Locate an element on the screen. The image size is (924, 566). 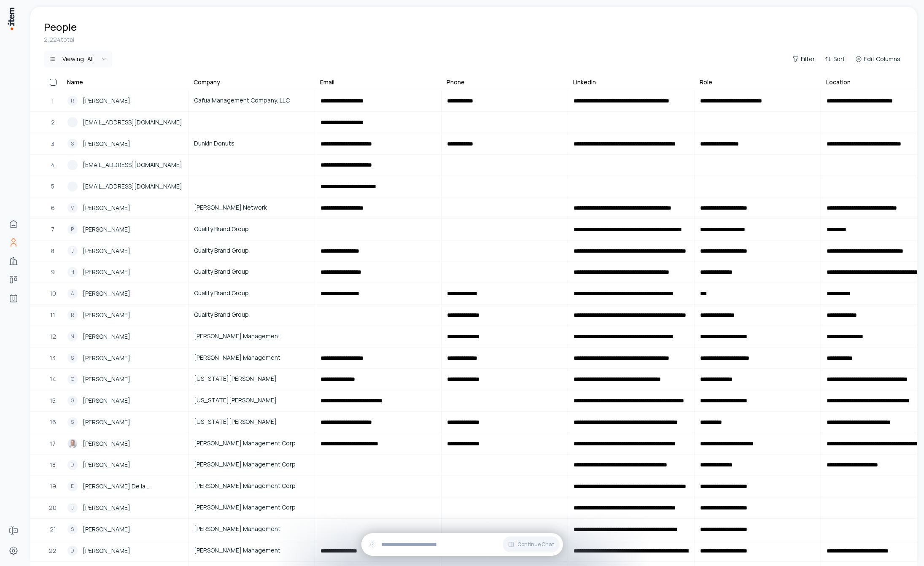
div: LinkedIn is located at coordinates (585, 83).